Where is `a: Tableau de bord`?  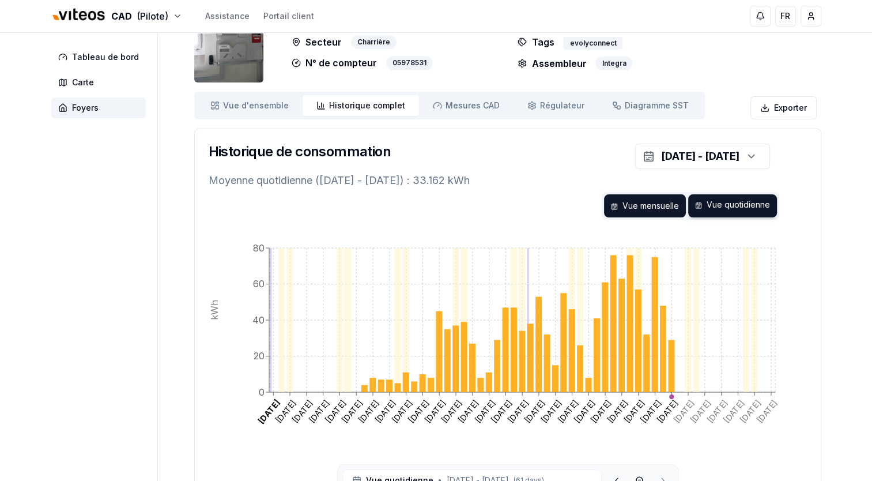 a: Tableau de bord is located at coordinates (101, 57).